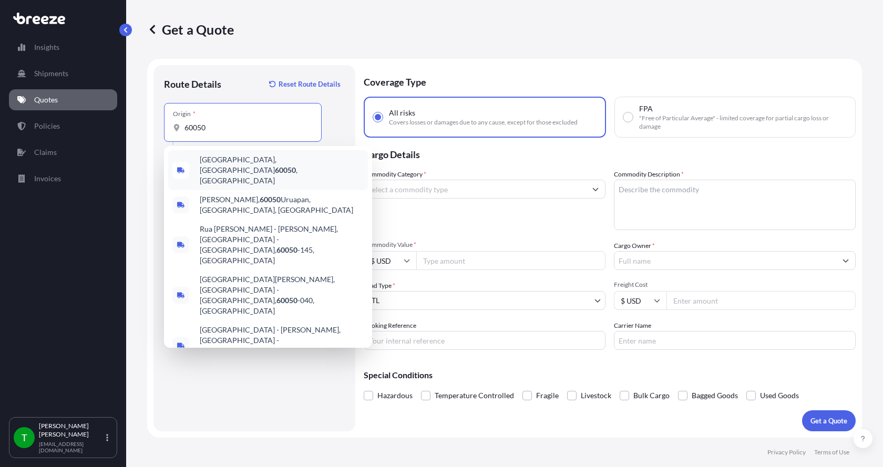 This screenshot has width=883, height=467. What do you see at coordinates (184, 114) in the screenshot?
I see `div: Origin` at bounding box center [184, 114].